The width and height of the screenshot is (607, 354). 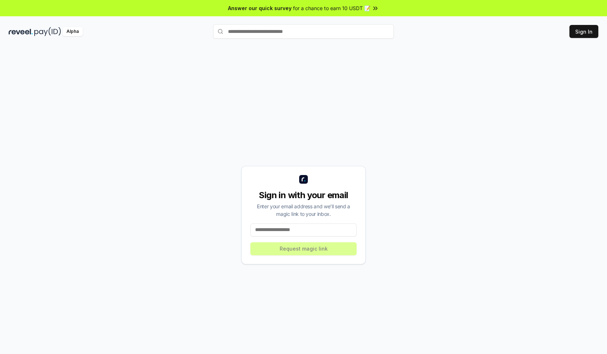 I want to click on img: logo_small, so click(x=304, y=179).